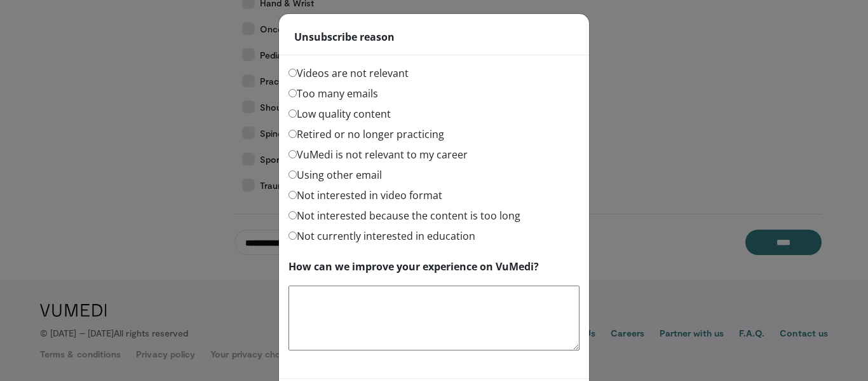 This screenshot has height=381, width=868. What do you see at coordinates (366, 134) in the screenshot?
I see `label: Retired or no longer practicing` at bounding box center [366, 134].